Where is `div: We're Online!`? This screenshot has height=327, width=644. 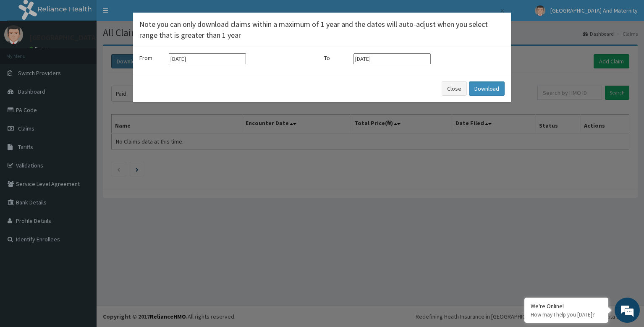
div: We're Online! is located at coordinates (566, 306).